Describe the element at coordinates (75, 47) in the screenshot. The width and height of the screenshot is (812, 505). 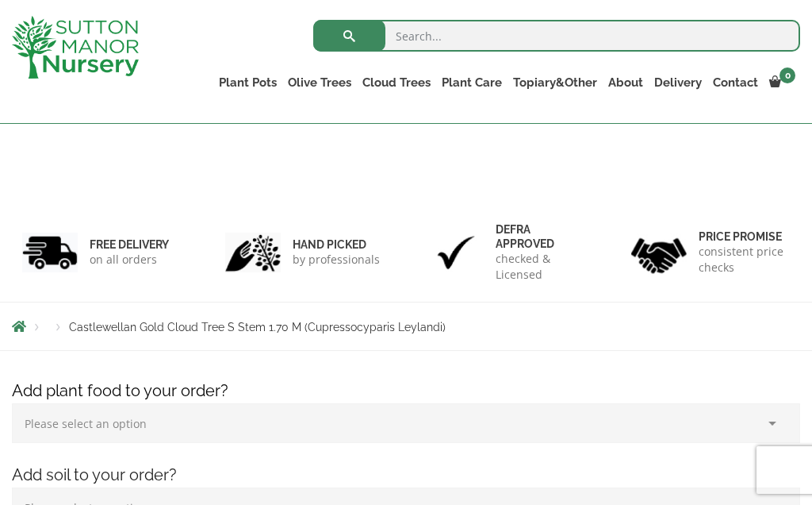
I see `img: logo` at that location.